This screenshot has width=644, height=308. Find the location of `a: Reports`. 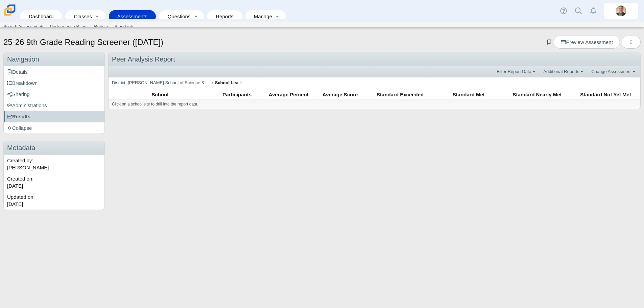

a: Reports is located at coordinates (225, 16).